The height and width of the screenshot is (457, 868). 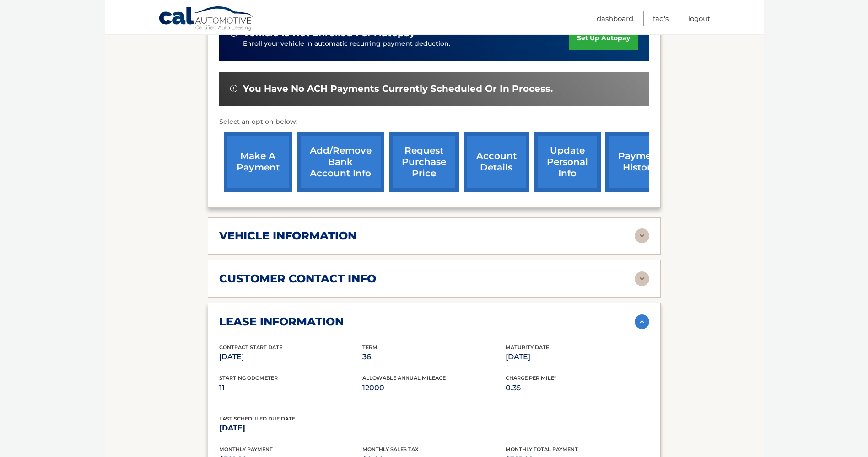 What do you see at coordinates (297, 279) in the screenshot?
I see `h2: customer contact info` at bounding box center [297, 279].